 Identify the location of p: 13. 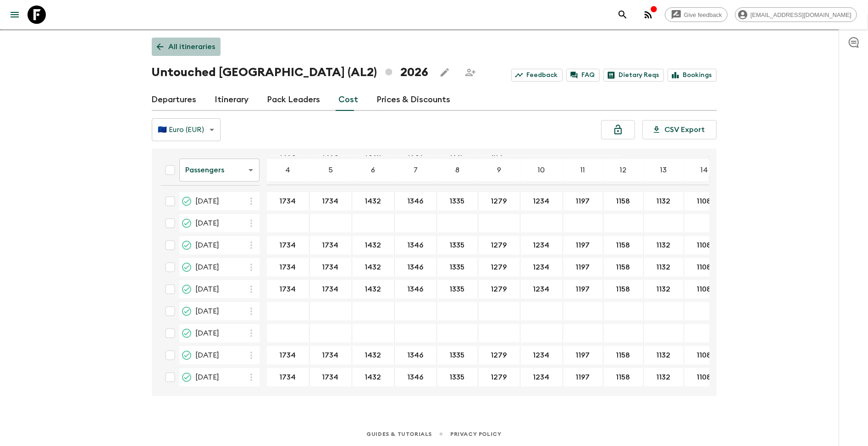
(664, 170).